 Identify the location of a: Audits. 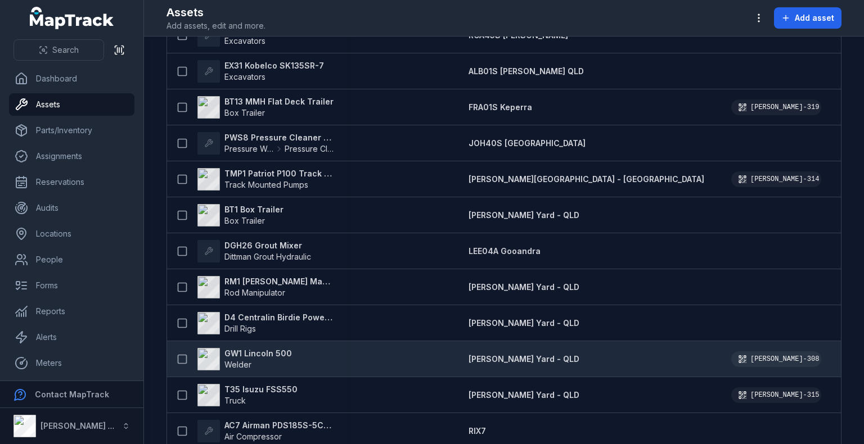
(71, 208).